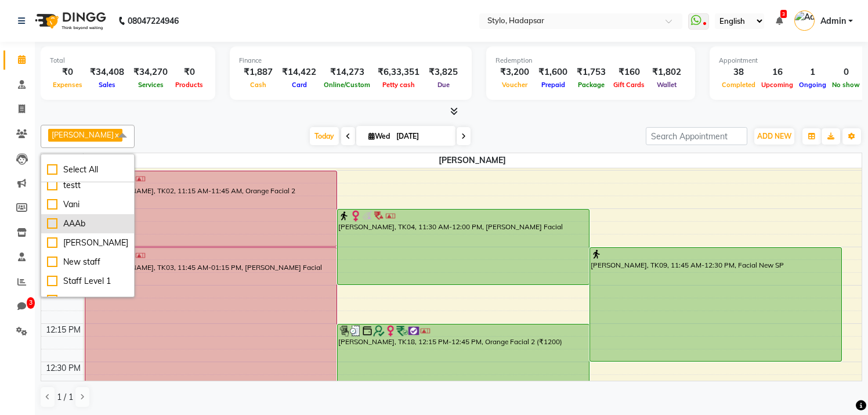  Describe the element at coordinates (777, 72) in the screenshot. I see `div: 16` at that location.